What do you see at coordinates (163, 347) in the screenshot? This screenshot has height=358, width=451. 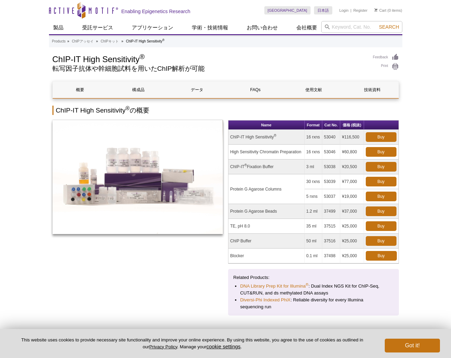 I see `a: Privacy Policy` at bounding box center [163, 347].